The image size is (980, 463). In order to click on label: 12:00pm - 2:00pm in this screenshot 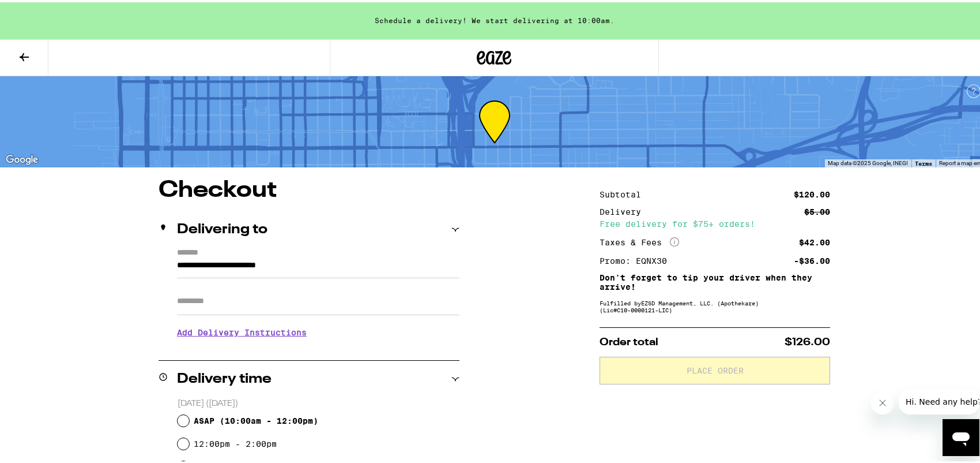, I will do `click(235, 441)`.